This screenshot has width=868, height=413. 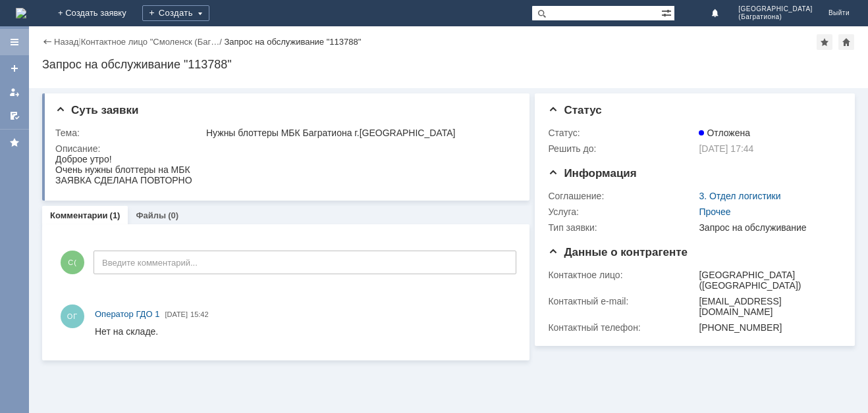 I want to click on span: С(, so click(x=73, y=262).